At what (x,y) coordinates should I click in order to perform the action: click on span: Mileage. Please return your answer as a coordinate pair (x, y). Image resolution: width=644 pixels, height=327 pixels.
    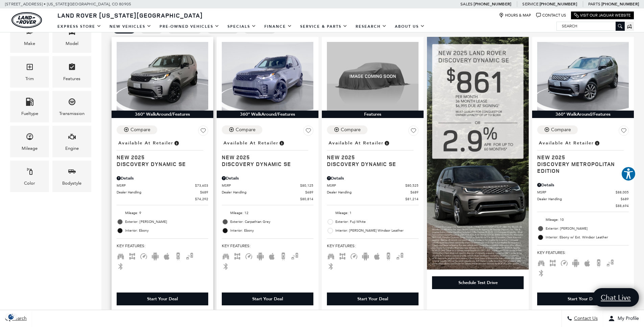
    Looking at the image, I should click on (30, 138).